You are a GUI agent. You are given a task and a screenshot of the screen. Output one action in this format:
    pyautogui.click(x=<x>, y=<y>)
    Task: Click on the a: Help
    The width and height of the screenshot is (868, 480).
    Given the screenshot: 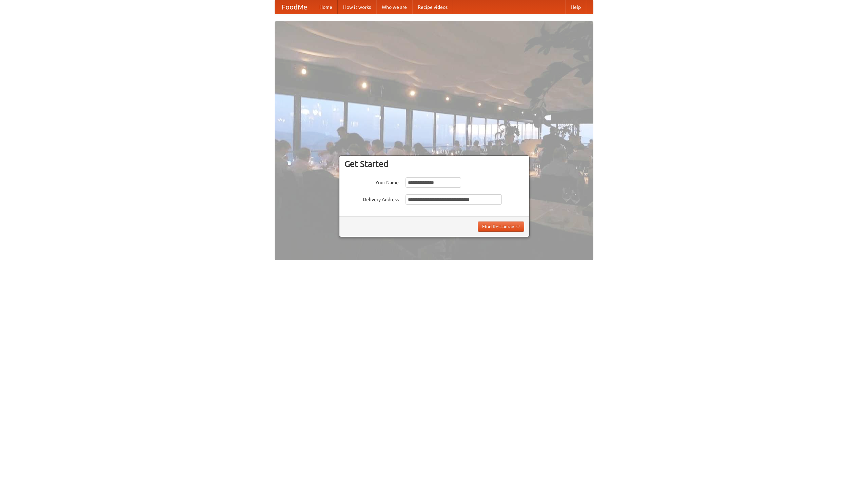 What is the action you would take?
    pyautogui.click(x=576, y=7)
    